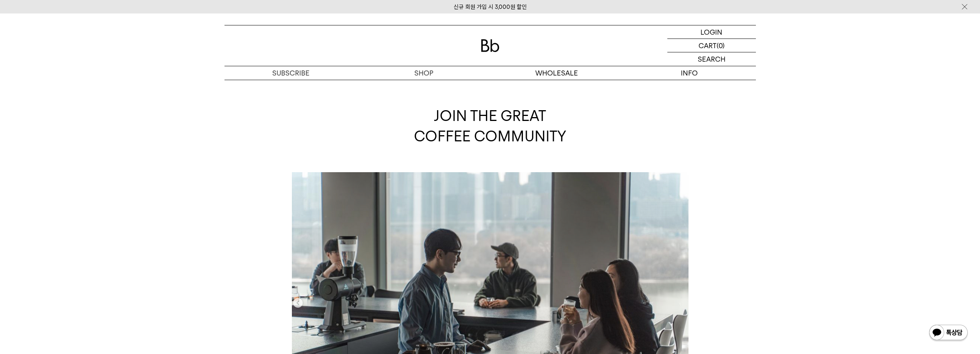 Image resolution: width=980 pixels, height=354 pixels. Describe the element at coordinates (689, 73) in the screenshot. I see `p: INFO` at that location.